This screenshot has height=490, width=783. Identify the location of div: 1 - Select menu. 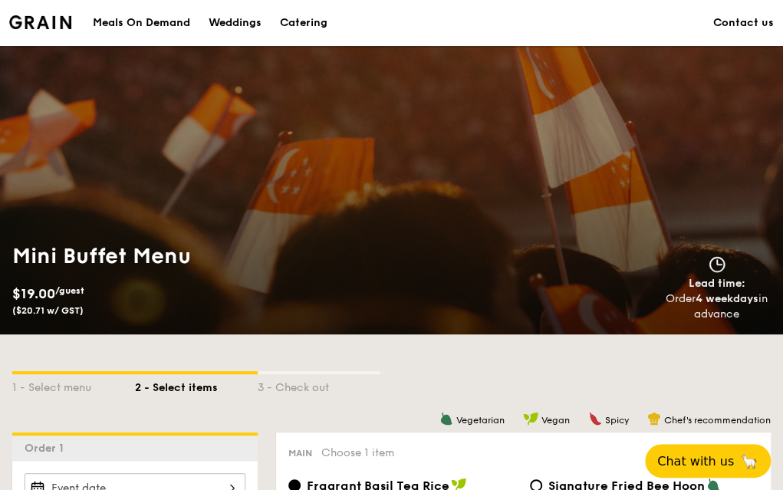
(74, 385).